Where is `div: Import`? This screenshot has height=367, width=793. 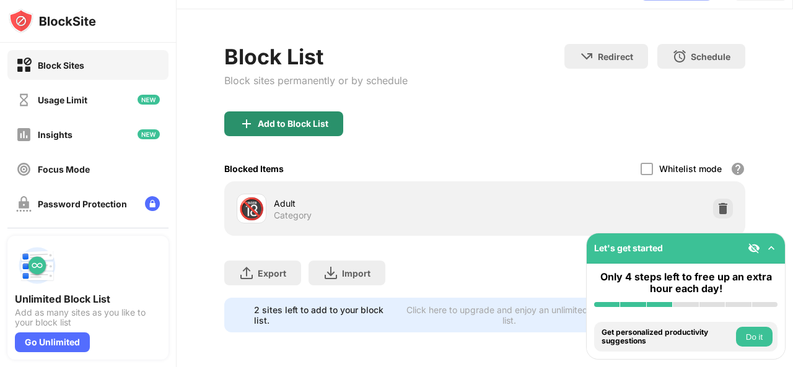
div: Import is located at coordinates (356, 273).